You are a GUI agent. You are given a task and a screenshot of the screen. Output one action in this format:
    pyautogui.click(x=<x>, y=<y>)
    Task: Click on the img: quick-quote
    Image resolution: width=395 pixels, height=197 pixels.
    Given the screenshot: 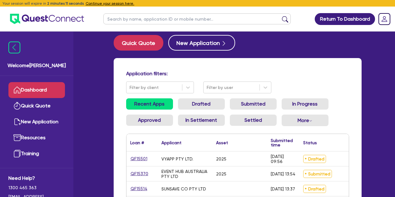 What is the action you would take?
    pyautogui.click(x=17, y=106)
    